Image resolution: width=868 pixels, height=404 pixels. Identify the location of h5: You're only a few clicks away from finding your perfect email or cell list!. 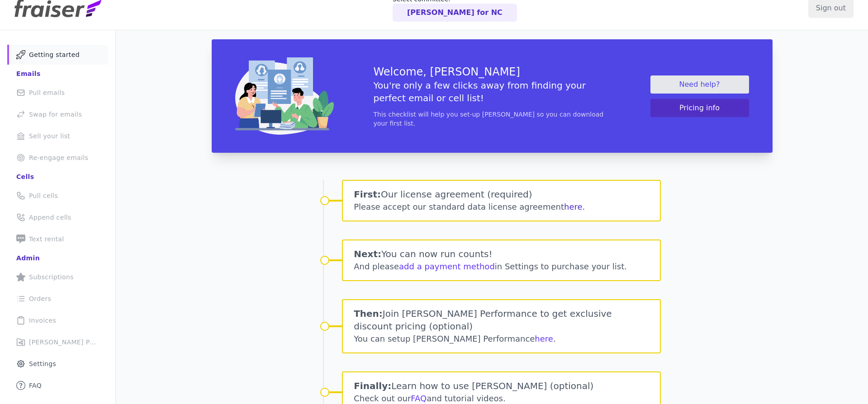
(492, 92).